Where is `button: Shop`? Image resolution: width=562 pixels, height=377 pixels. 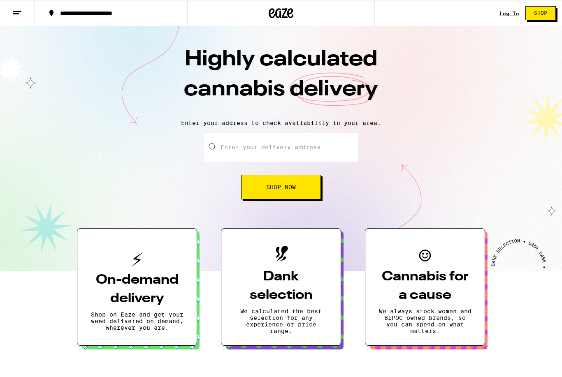
button: Shop is located at coordinates (541, 13).